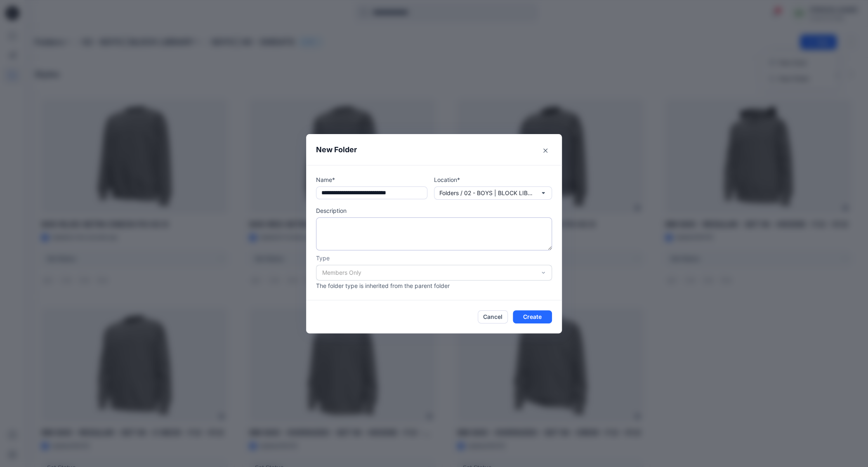 The image size is (868, 467). Describe the element at coordinates (493, 193) in the screenshot. I see `button: Folders / 02 - BOYS | BLOCK LIBRARY / BOYS | 40 - SWEATS` at that location.